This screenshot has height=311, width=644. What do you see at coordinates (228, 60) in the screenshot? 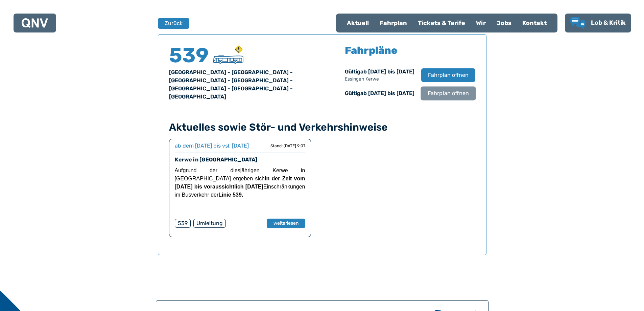
I see `img: Stadtbus` at bounding box center [228, 60].